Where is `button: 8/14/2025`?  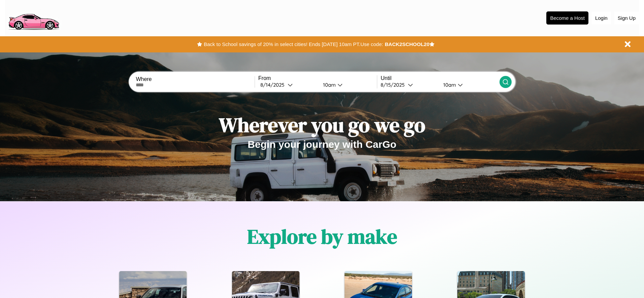
button: 8/14/2025 is located at coordinates (288, 84).